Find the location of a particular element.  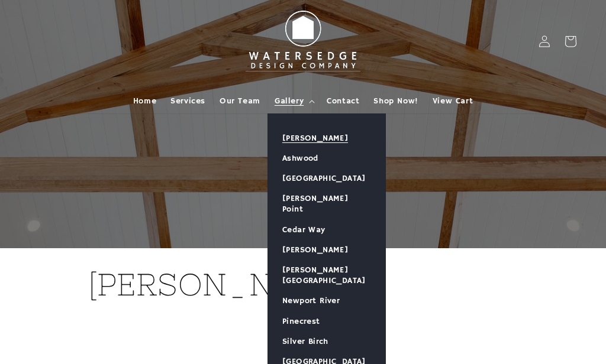

a: Ashwood is located at coordinates (327, 158).